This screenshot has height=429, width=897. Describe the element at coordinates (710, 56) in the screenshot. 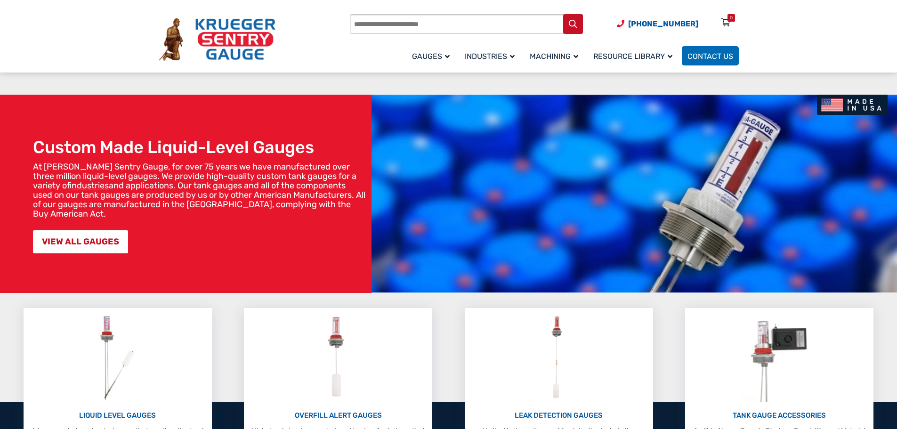

I see `span: Contact Us` at that location.